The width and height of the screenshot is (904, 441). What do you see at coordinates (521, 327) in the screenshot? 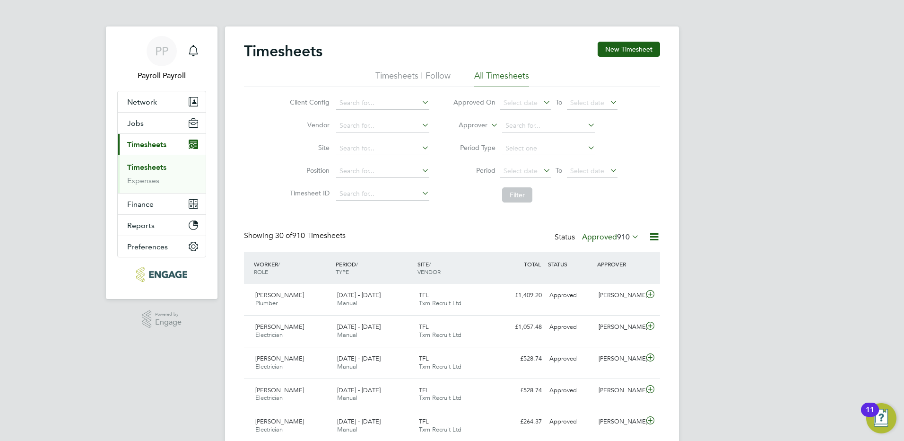
I see `div: £1,057.48` at bounding box center [521, 327].